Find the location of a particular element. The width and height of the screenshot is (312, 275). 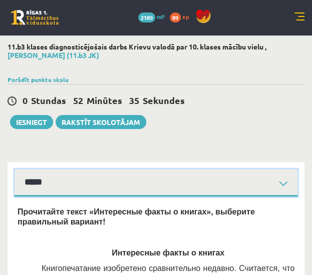

a: Rīgas 1. Tālmācības vidusskola is located at coordinates (35, 18).